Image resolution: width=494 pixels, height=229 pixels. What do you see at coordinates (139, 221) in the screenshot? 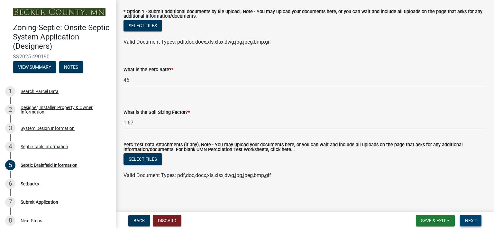
I see `span: Back` at bounding box center [139, 221].